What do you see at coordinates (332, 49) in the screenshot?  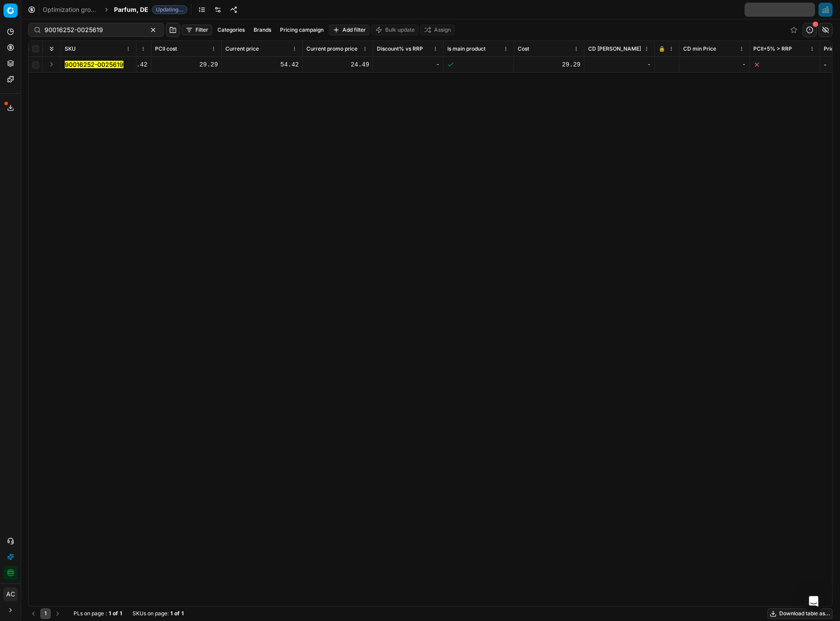 I see `span: Current promo price` at bounding box center [332, 49].